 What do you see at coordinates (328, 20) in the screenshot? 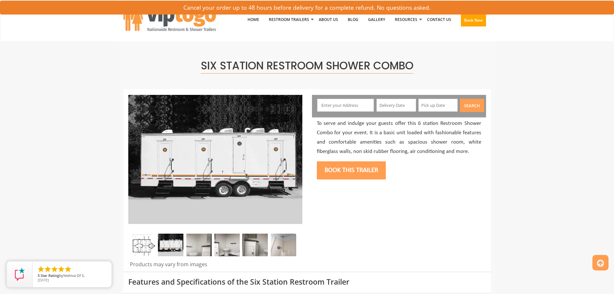
I see `a: About Us` at bounding box center [328, 20].